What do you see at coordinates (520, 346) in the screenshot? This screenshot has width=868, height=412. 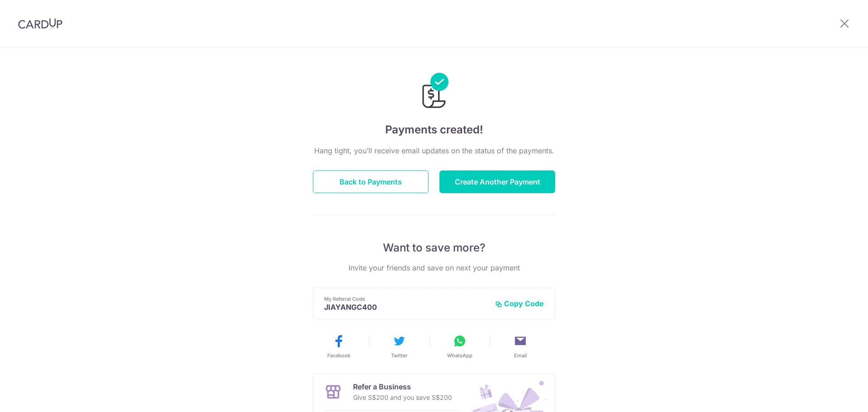 I see `button: Email` at bounding box center [520, 346].